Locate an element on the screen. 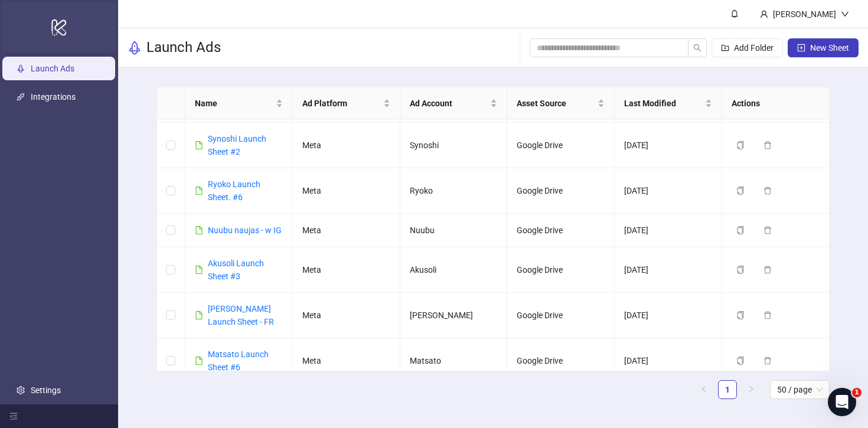 The width and height of the screenshot is (868, 428). th: Asset Source is located at coordinates (561, 103).